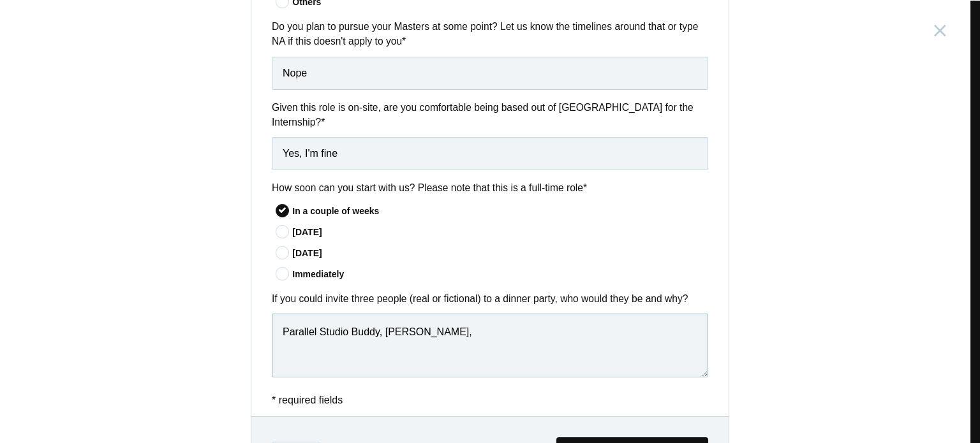  Describe the element at coordinates (490, 299) in the screenshot. I see `label: If you could invite three people (real or fictional) to a dinner party, who would they be and why?` at that location.